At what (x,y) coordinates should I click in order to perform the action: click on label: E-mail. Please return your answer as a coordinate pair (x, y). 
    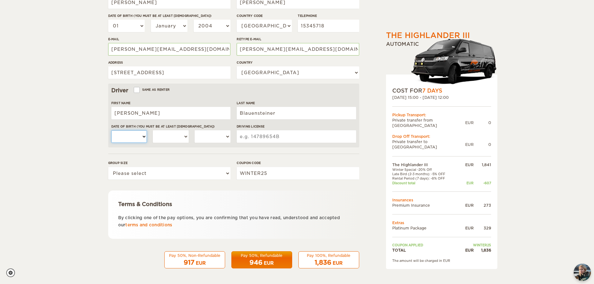
    Looking at the image, I should click on (169, 39).